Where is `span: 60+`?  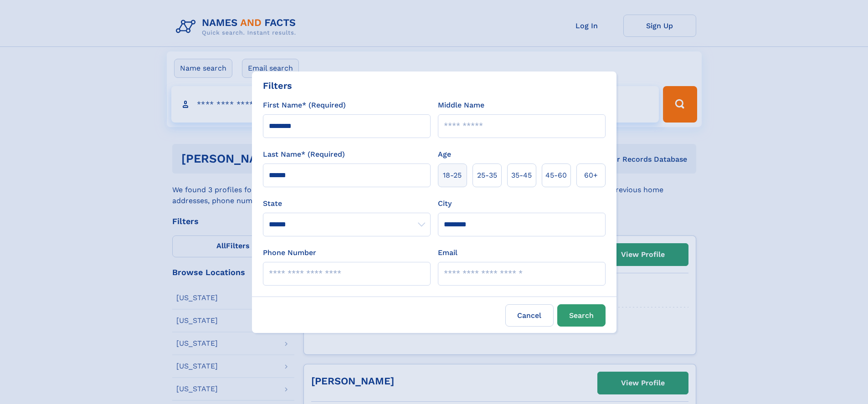
span: 60+ is located at coordinates (591, 176).